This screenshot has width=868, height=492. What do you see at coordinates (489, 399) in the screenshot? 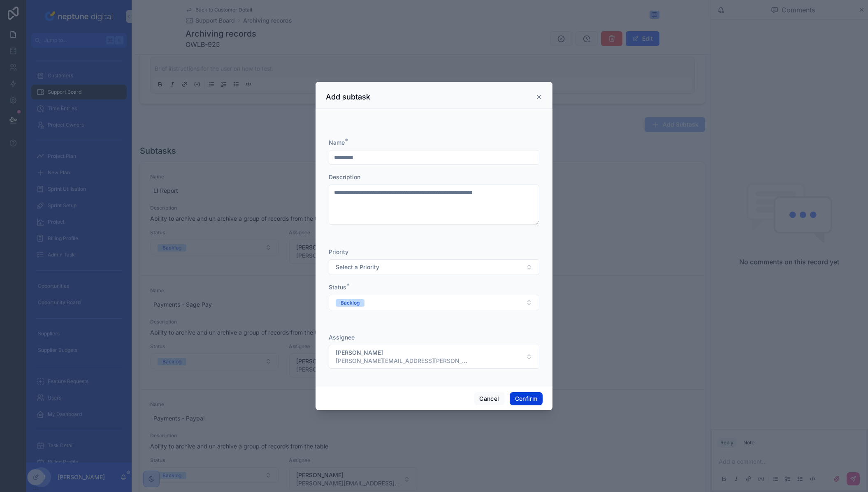
I see `button: Cancel` at bounding box center [489, 399].